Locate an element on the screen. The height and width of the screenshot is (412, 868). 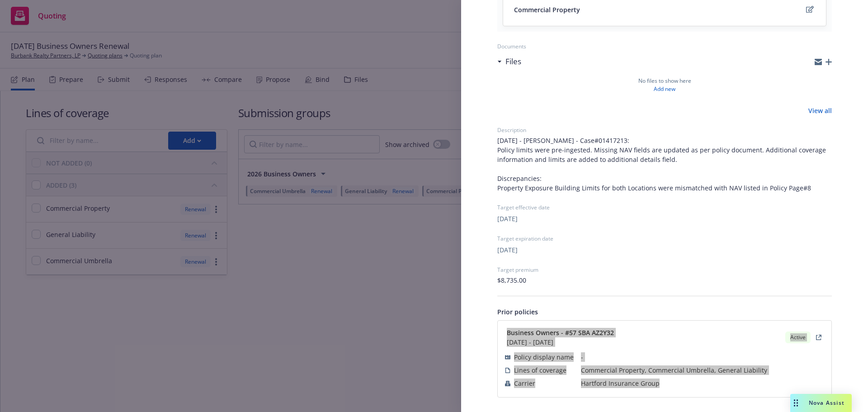
span: Commercial Property, Commercial Umbrella, General Liability is located at coordinates (703, 370).